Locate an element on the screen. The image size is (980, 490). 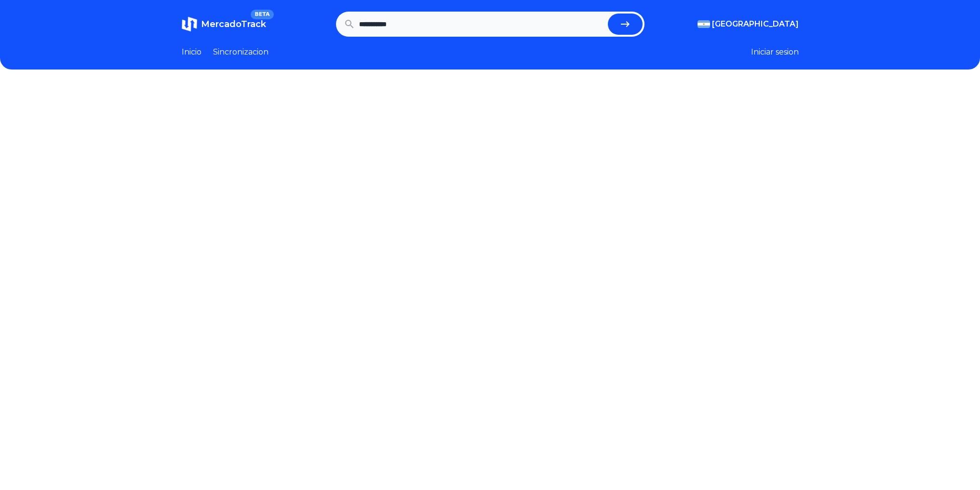
span: BETA is located at coordinates (262, 15).